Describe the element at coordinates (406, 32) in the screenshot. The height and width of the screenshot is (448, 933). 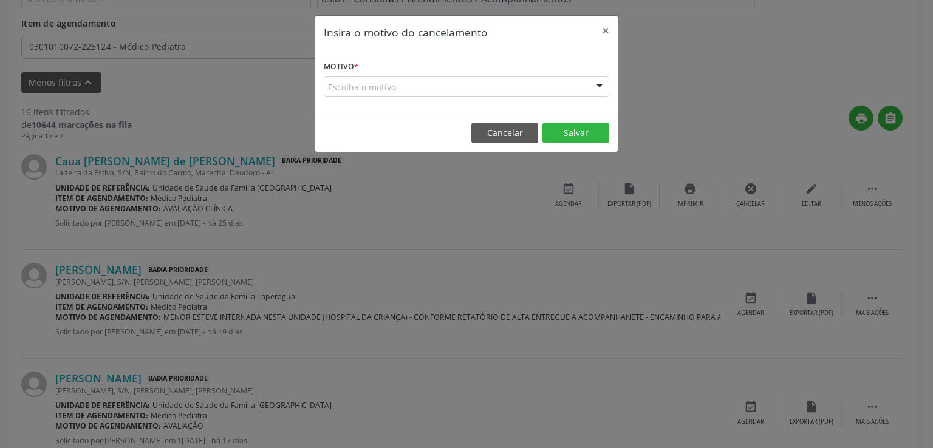
I see `h5: Insira o motivo do cancelamento` at that location.